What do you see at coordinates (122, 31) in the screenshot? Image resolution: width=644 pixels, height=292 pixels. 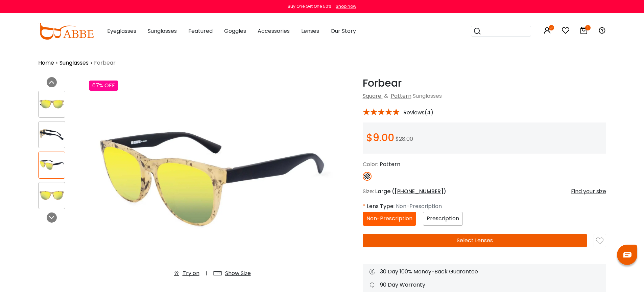 I see `span: Eyeglasses` at bounding box center [122, 31].